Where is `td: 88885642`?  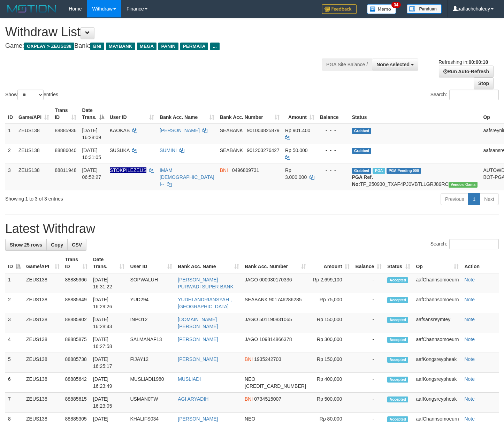
td: 88885642 is located at coordinates (76, 382).